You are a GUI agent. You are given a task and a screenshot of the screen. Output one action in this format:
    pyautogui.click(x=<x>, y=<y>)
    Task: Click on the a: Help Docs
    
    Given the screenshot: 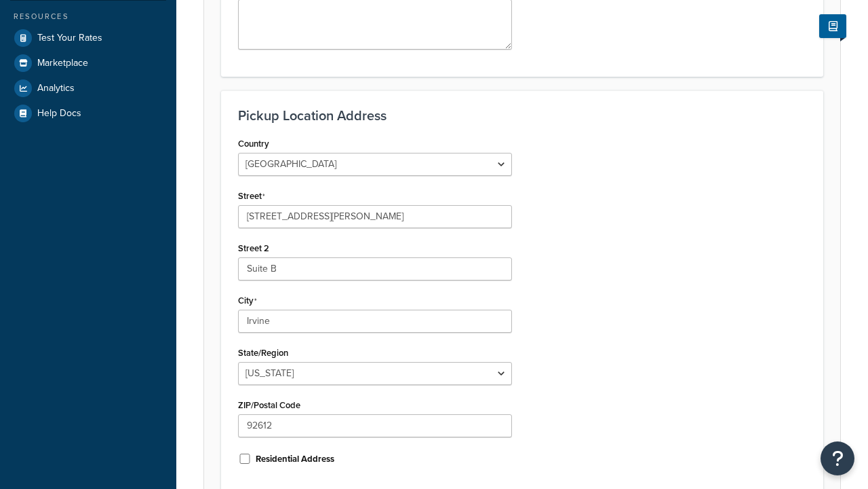 What is the action you would take?
    pyautogui.click(x=88, y=113)
    